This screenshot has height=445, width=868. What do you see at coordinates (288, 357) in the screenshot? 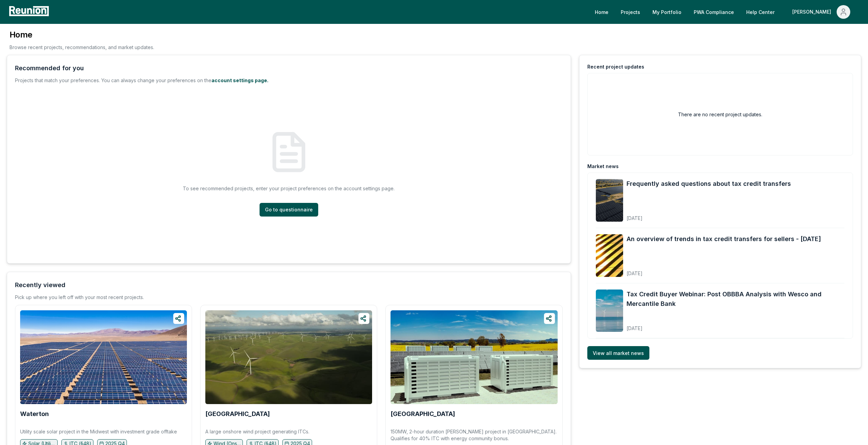
I see `a: Canyon Ridge` at bounding box center [288, 357].